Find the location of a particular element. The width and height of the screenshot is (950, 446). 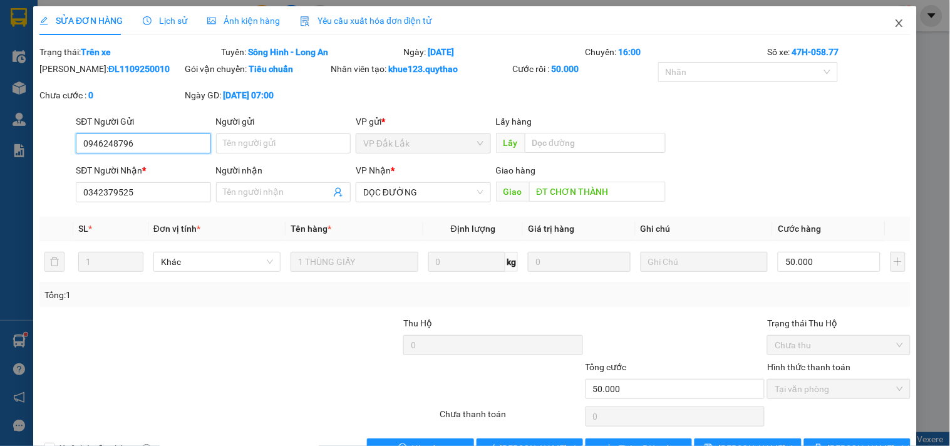

div: Số xe: is located at coordinates (839, 52).